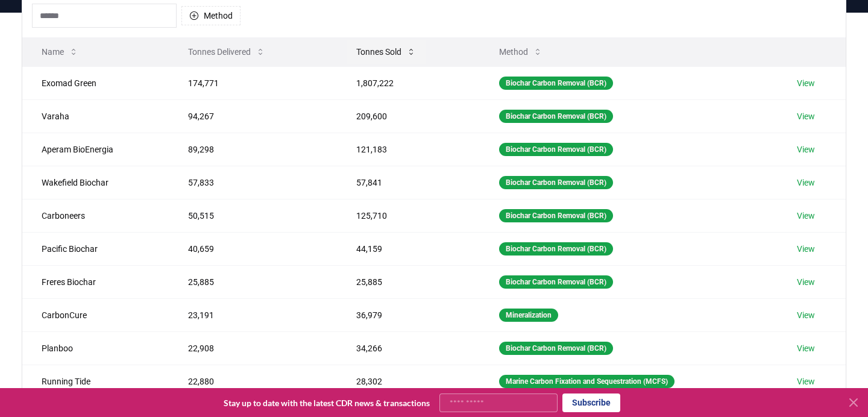  What do you see at coordinates (408, 315) in the screenshot?
I see `td: 36,979` at bounding box center [408, 315].